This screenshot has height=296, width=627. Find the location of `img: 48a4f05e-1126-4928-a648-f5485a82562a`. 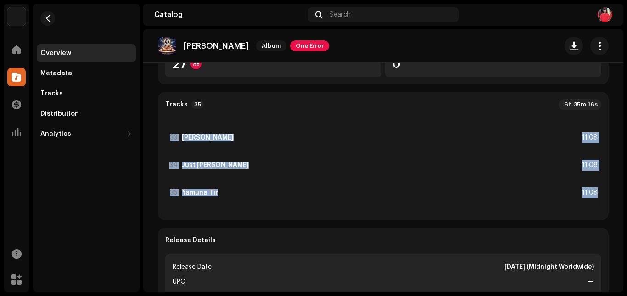

img: 48a4f05e-1126-4928-a648-f5485a82562a is located at coordinates (605, 15).